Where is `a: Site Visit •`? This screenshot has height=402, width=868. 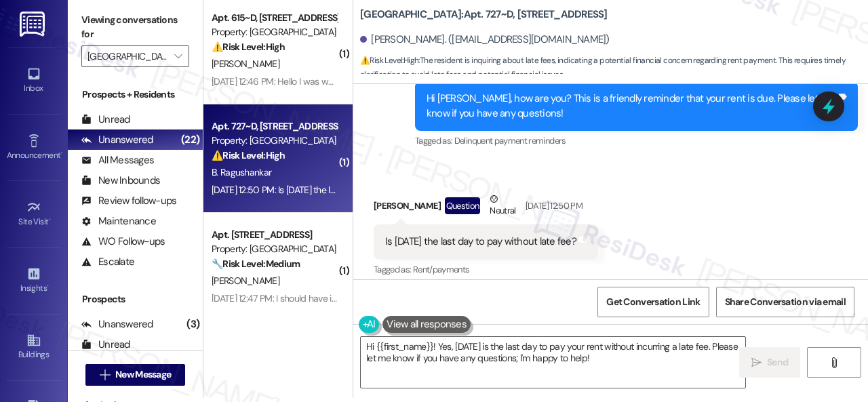 a: Site Visit • is located at coordinates (34, 214).